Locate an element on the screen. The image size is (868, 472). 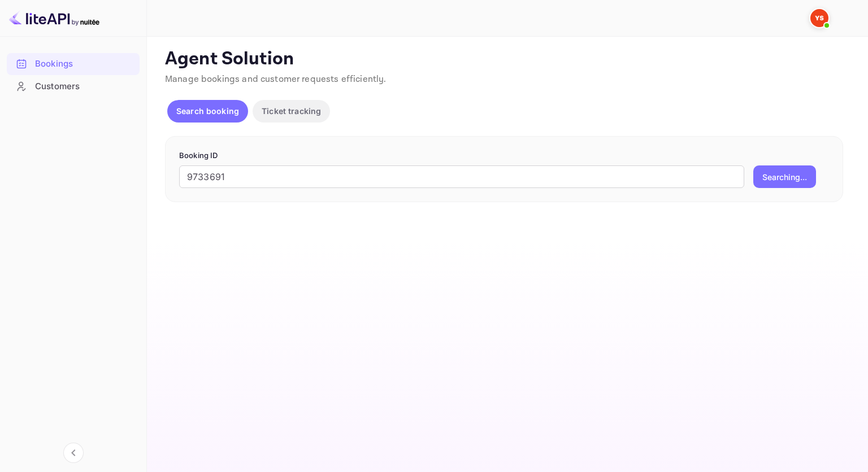
p: Booking ID is located at coordinates (505, 156).